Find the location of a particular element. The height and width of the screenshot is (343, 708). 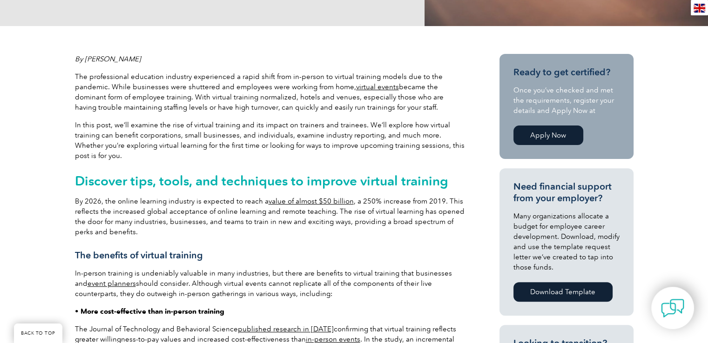

a: BACK TO TOP is located at coordinates (38, 334).